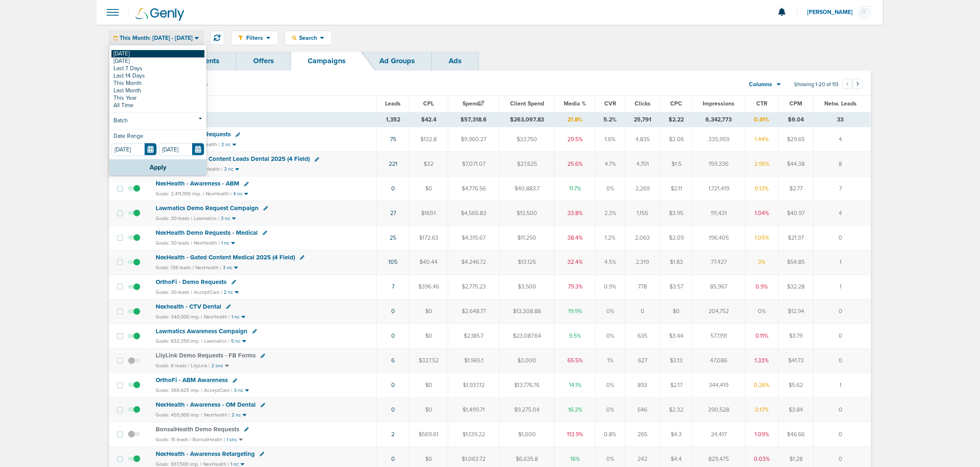  I want to click on td: $46.66, so click(796, 434).